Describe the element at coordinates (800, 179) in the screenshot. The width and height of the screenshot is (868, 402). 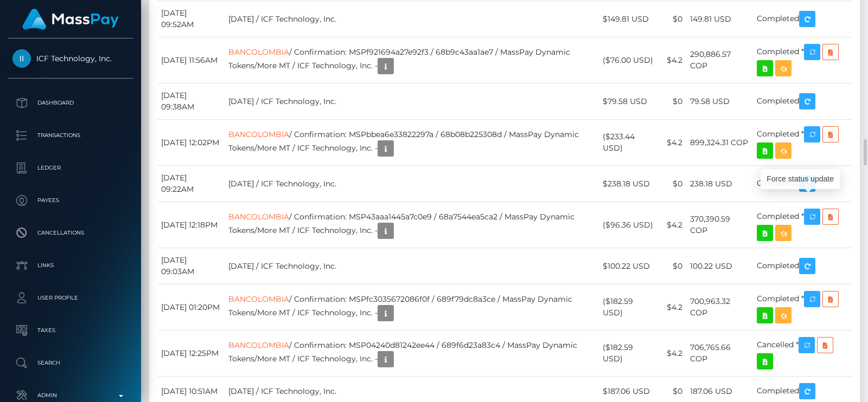
I see `div: Force status update` at that location.